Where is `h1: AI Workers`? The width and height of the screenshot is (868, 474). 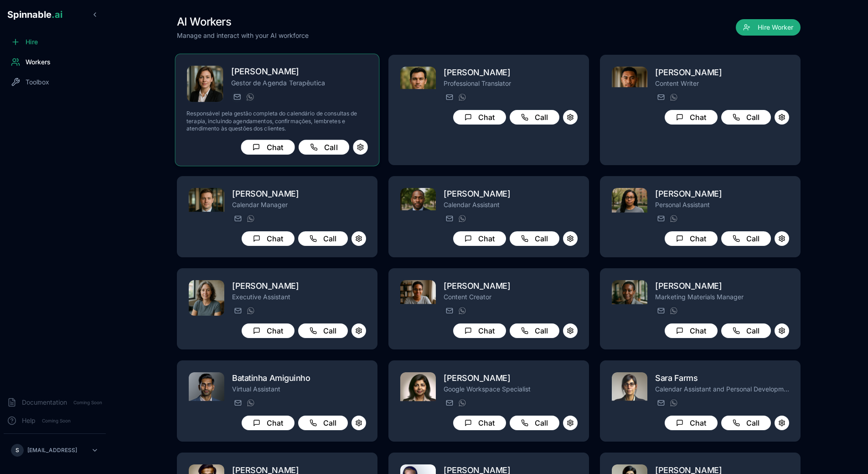 h1: AI Workers is located at coordinates (243, 22).